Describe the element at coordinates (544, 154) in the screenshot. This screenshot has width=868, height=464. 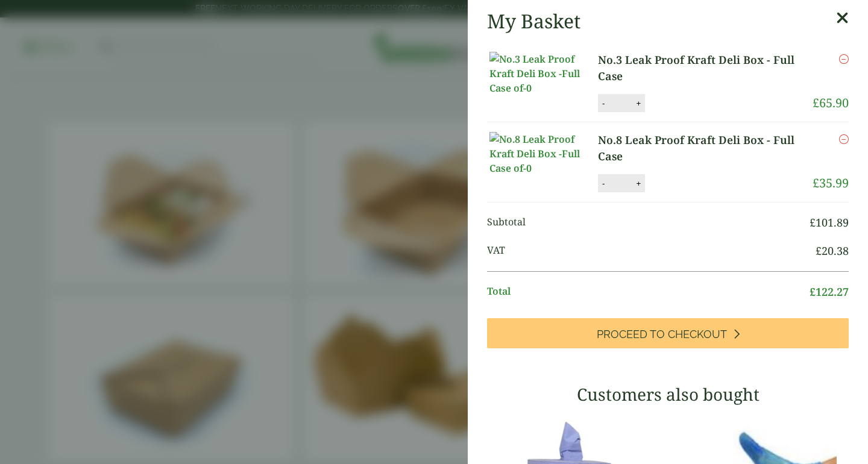
I see `img: No.8 Leak Proof Kraft Deli Box -Full Case of-0` at that location.